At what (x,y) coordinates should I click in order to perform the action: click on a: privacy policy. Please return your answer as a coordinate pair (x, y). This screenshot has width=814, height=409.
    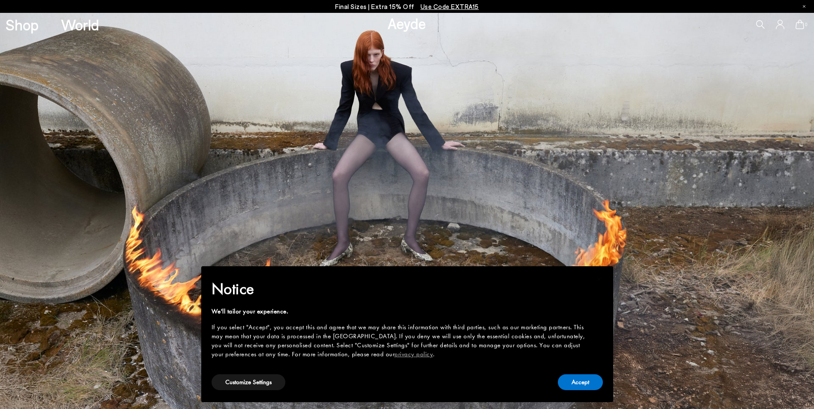
    Looking at the image, I should click on (413, 354).